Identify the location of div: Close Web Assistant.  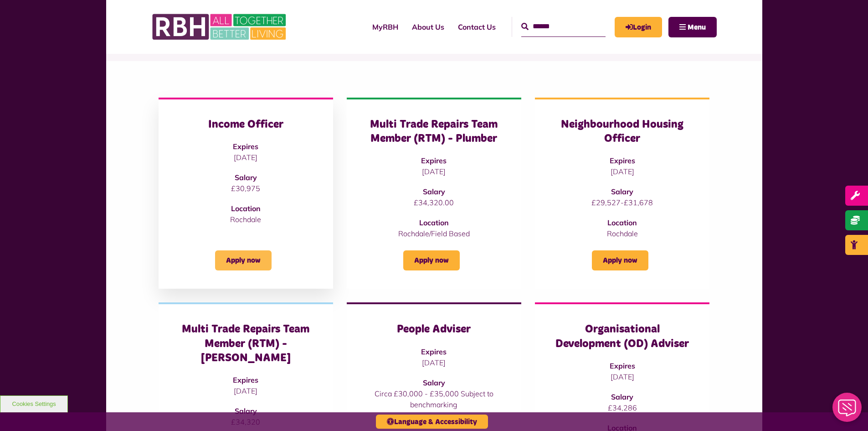
(20, 17).